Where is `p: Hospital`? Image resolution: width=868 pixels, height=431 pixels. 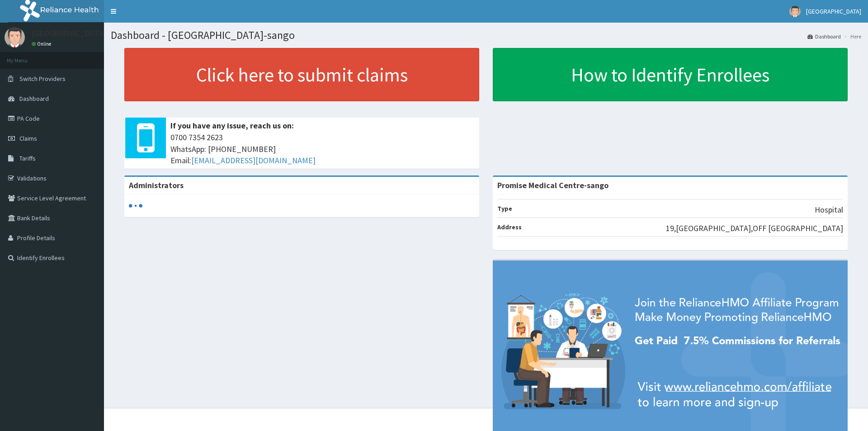
p: Hospital is located at coordinates (829, 210).